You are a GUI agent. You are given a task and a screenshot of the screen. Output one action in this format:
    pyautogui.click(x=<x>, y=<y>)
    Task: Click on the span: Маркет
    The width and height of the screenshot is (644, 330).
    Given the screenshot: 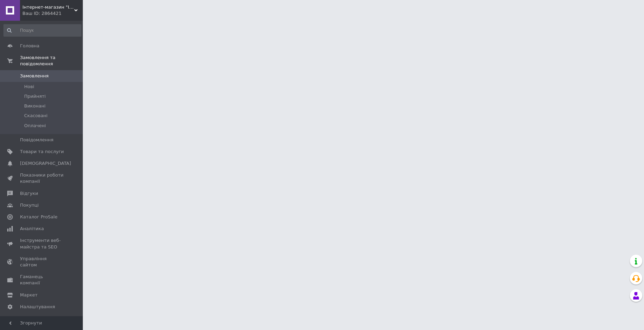 What is the action you would take?
    pyautogui.click(x=29, y=295)
    